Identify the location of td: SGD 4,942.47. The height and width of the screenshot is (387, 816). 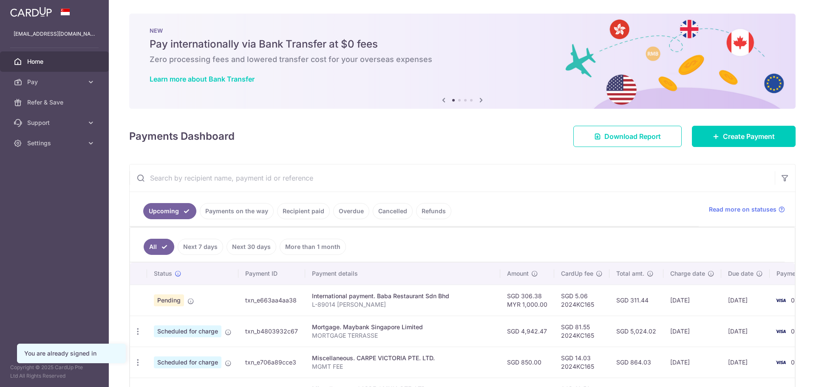
(527, 331).